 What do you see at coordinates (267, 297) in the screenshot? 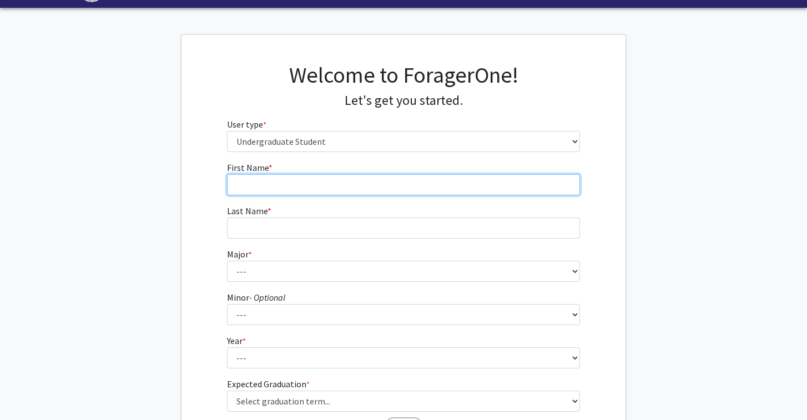
I see `i: - Optional` at bounding box center [267, 297].